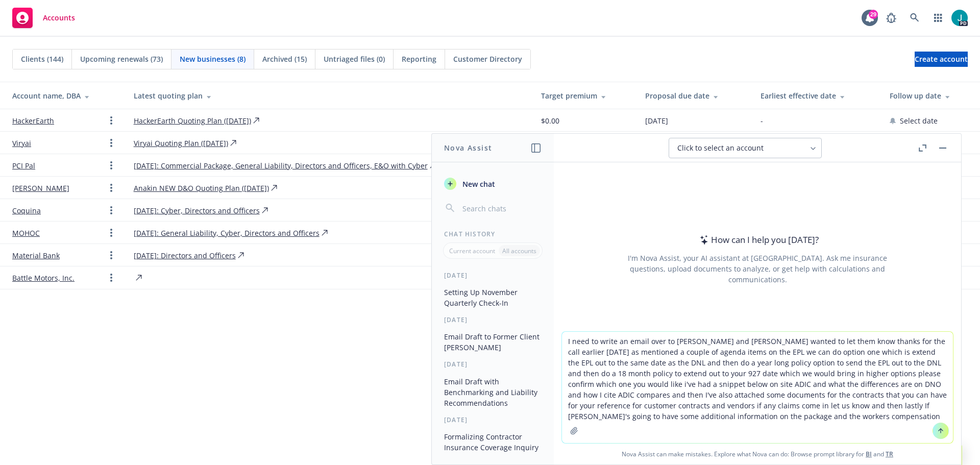 The width and height of the screenshot is (980, 465). Describe the element at coordinates (42, 58) in the screenshot. I see `span: Clients (144)` at that location.